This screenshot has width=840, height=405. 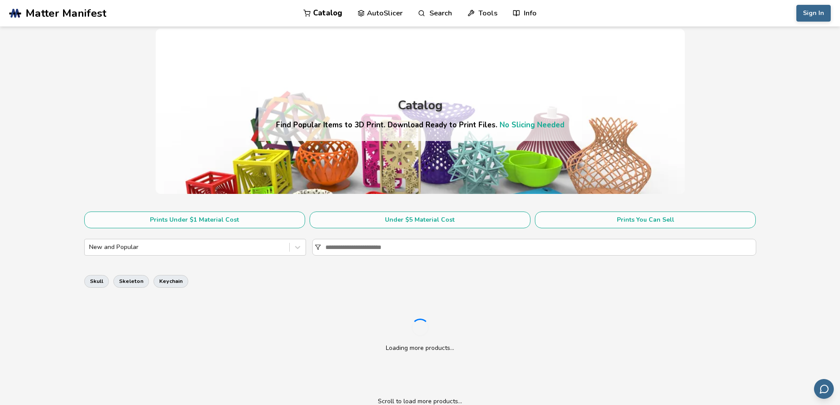 What do you see at coordinates (420, 348) in the screenshot?
I see `p: Loading more products...` at bounding box center [420, 348].